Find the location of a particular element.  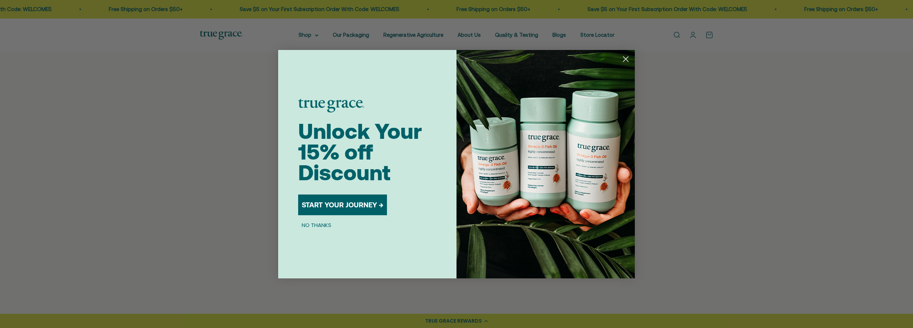

span: Unlock Your 15% off Discount is located at coordinates (360, 152).